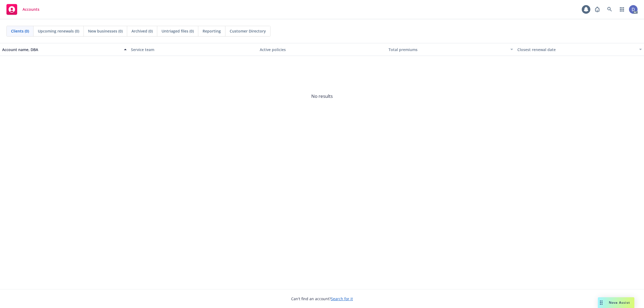  I want to click on button: Nova Assist, so click(616, 302).